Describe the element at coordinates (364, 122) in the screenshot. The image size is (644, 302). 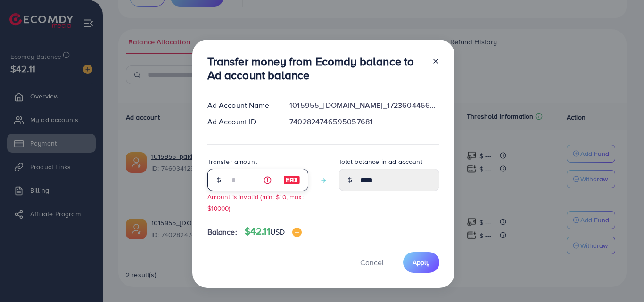
I see `div: 7402824746595057681` at that location.